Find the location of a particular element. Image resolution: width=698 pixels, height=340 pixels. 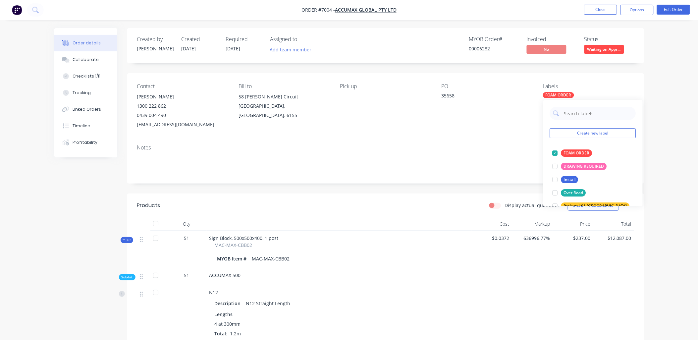

span: Accumax Global Pty Ltd is located at coordinates (366, 10).